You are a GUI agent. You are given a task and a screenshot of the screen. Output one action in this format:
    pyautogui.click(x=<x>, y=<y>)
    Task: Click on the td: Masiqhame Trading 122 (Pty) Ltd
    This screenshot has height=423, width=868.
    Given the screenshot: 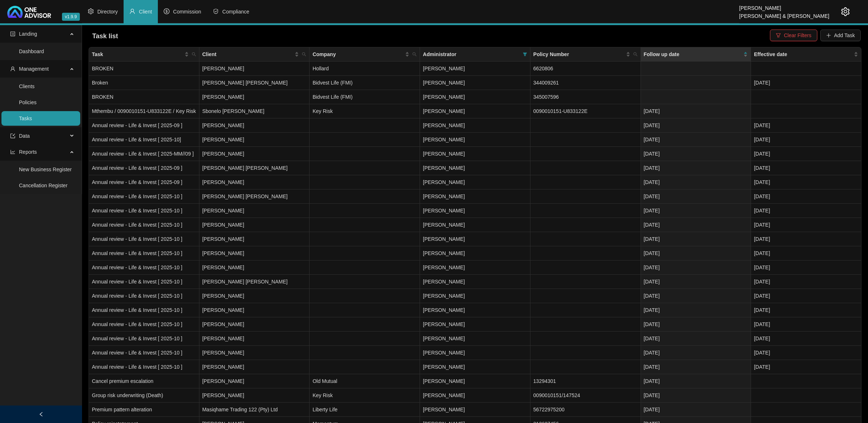 What is the action you would take?
    pyautogui.click(x=254, y=410)
    